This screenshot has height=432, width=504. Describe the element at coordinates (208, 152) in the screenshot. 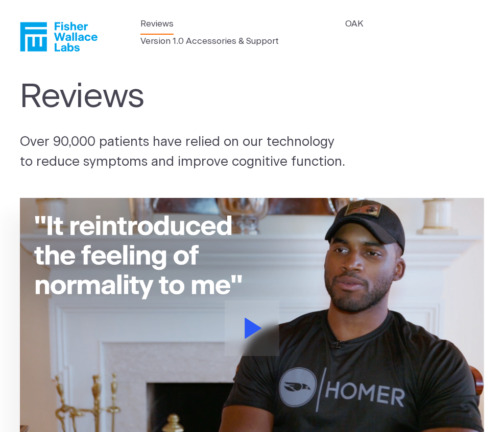

I see `p: Over 90,000 patients have relied on our technology to reduce symptoms and improve cognitive funct...` at that location.